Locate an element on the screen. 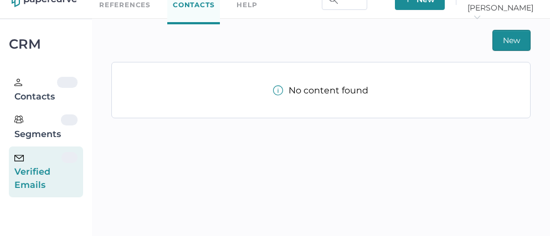 The width and height of the screenshot is (550, 236). span: New is located at coordinates (511, 40).